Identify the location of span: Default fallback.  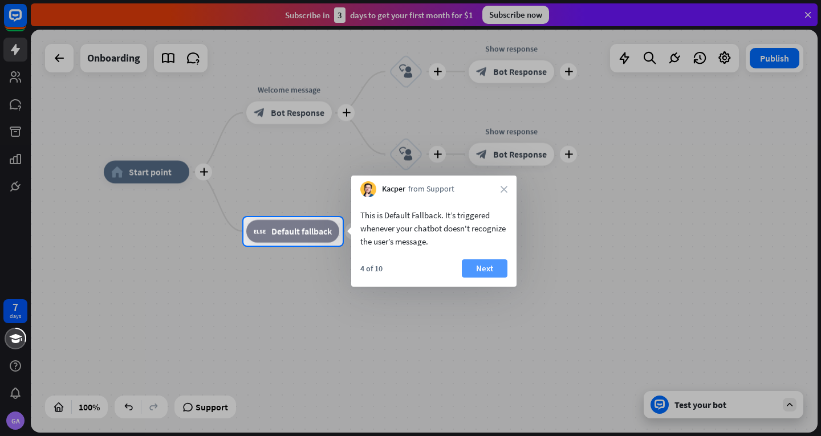
(302, 231).